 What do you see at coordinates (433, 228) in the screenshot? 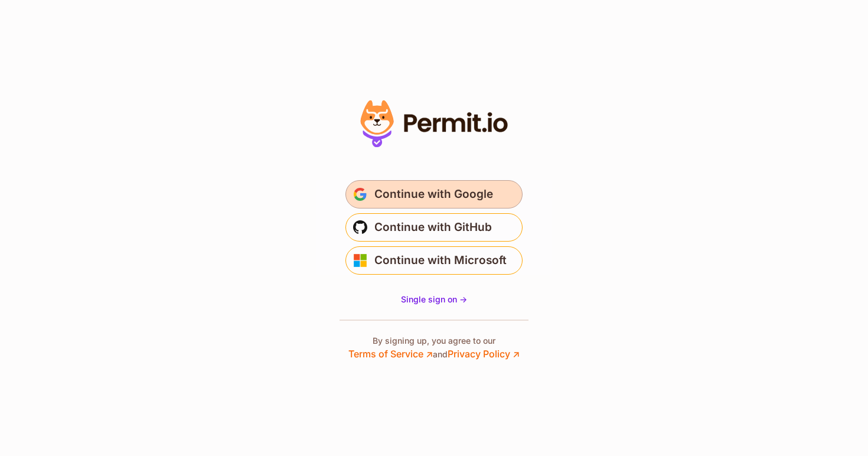
I see `span: Continue with GitHub` at bounding box center [433, 228].